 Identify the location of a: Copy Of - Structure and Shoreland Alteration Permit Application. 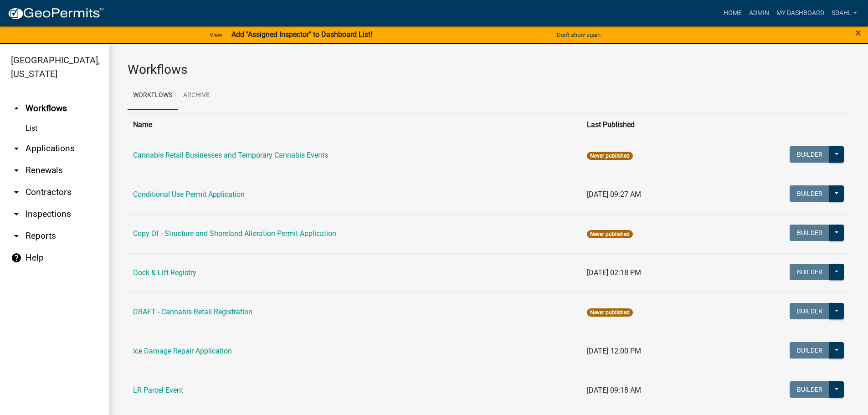
(235, 233).